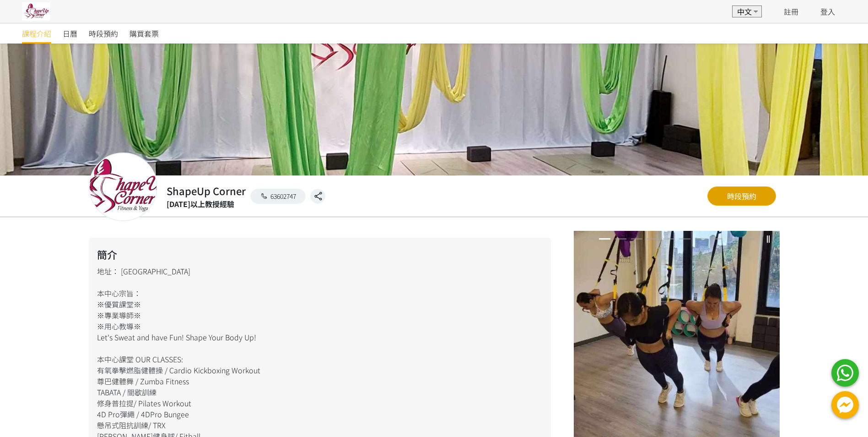  Describe the element at coordinates (677, 334) in the screenshot. I see `img: IH3ZkEslrfxi0RISOiiYk7dEzcM0ZhKmE0rcYd7N.jpg` at that location.